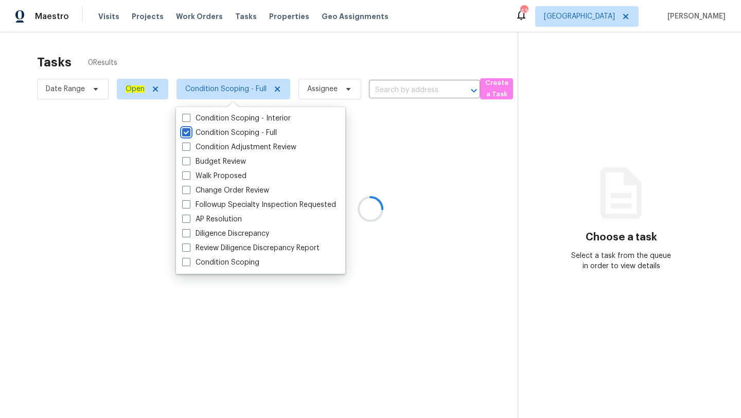 This screenshot has width=741, height=418. Describe the element at coordinates (221, 263) in the screenshot. I see `label: Condition Scoping` at that location.